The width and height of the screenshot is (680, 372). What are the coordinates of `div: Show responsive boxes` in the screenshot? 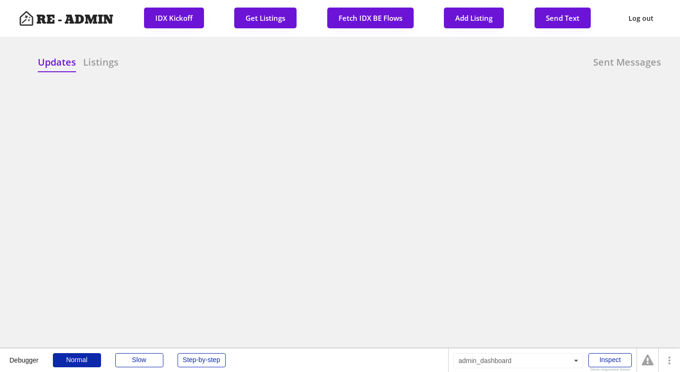 It's located at (610, 370).